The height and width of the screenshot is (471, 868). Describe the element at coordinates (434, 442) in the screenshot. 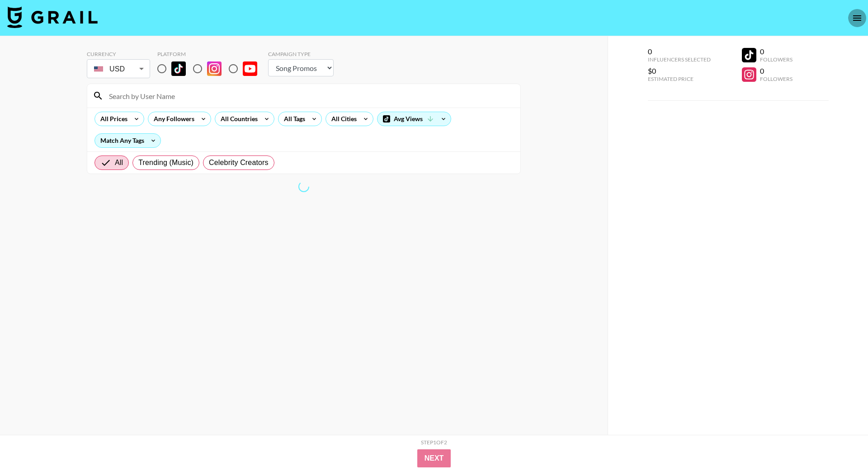

I see `div: Step 1 of 2` at that location.